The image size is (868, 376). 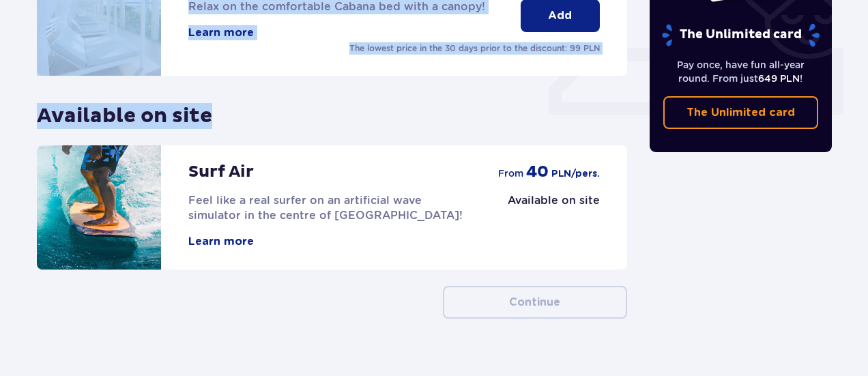 What do you see at coordinates (537, 172) in the screenshot?
I see `p: 40` at bounding box center [537, 172].